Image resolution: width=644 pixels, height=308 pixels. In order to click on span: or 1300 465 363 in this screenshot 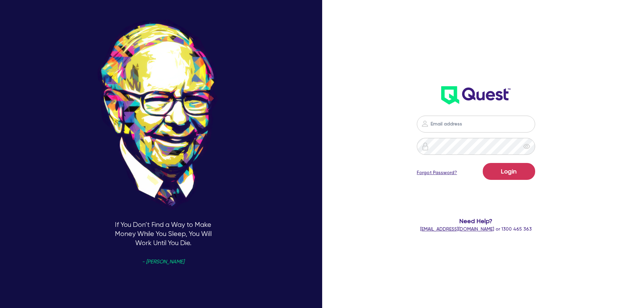, I will do `click(476, 229)`.